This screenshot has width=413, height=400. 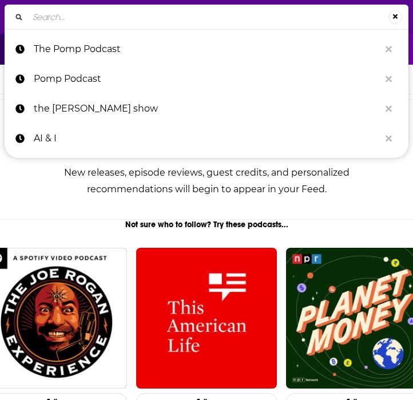 I want to click on a: Pomp Podcast, so click(x=207, y=79).